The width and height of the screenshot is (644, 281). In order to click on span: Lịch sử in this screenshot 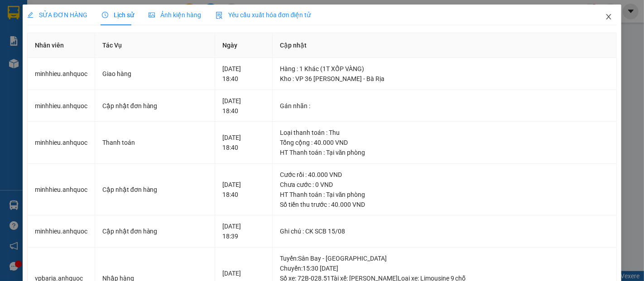, I will do `click(118, 15)`.